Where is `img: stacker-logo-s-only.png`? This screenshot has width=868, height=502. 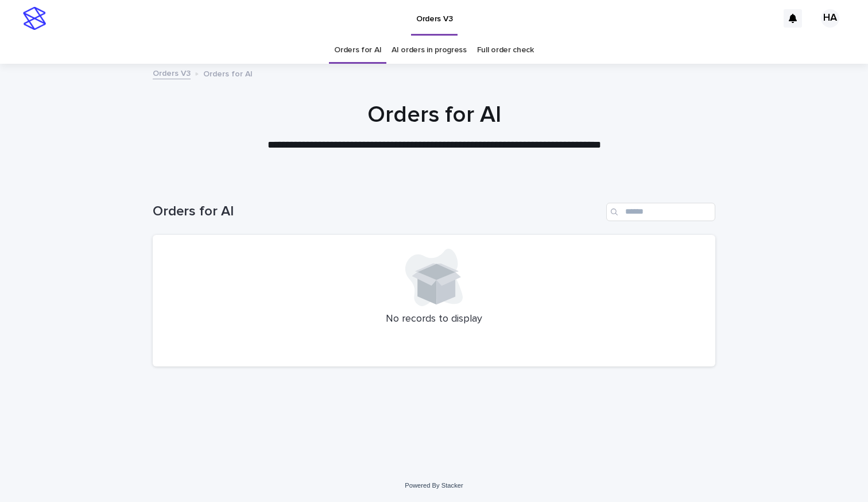
img: stacker-logo-s-only.png is located at coordinates (34, 19).